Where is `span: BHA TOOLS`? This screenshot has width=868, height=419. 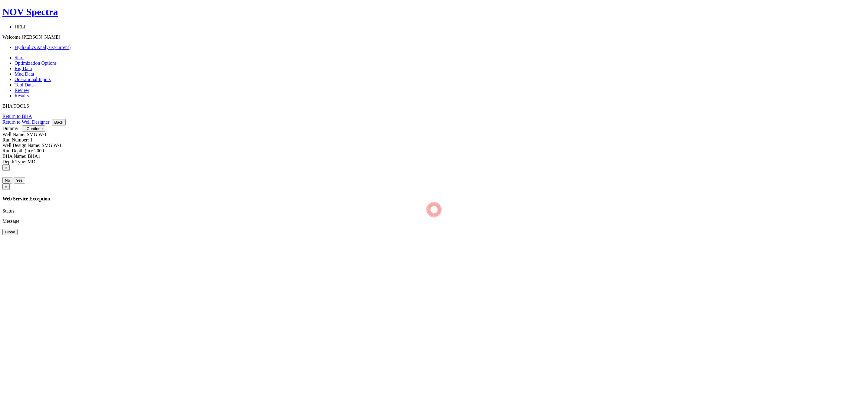 span: BHA TOOLS is located at coordinates (15, 106).